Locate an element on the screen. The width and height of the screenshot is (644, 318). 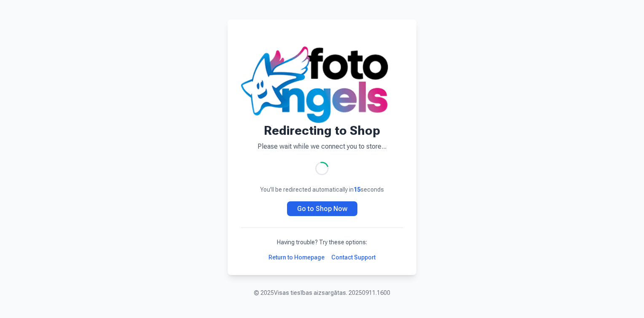
p: Having trouble? Try these options: is located at coordinates (322, 243).